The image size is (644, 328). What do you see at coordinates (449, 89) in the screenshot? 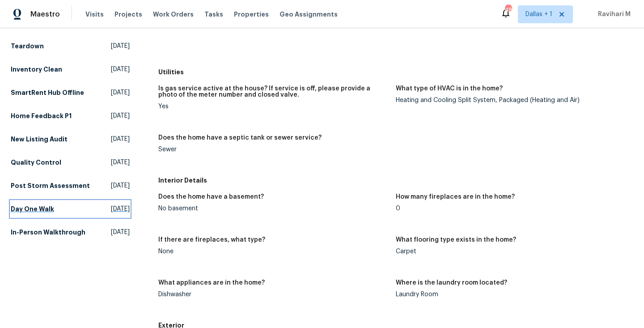
I see `h5: What type of HVAC is in the home?` at bounding box center [449, 89].